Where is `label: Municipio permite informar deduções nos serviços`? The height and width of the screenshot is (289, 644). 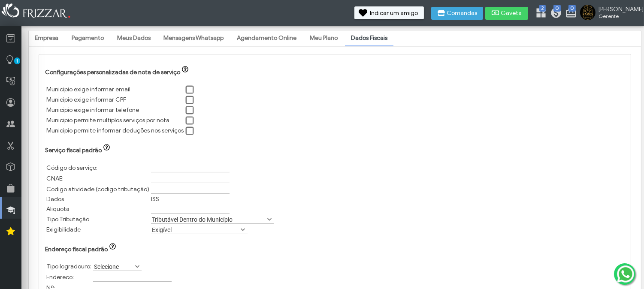
label: Municipio permite informar deduções nos serviços is located at coordinates (115, 131).